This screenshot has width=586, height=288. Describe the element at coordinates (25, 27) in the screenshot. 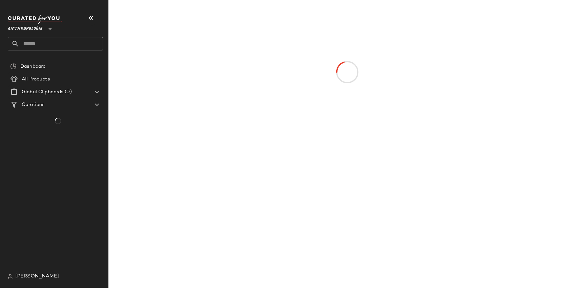

I see `span: Anthropologie` at that location.